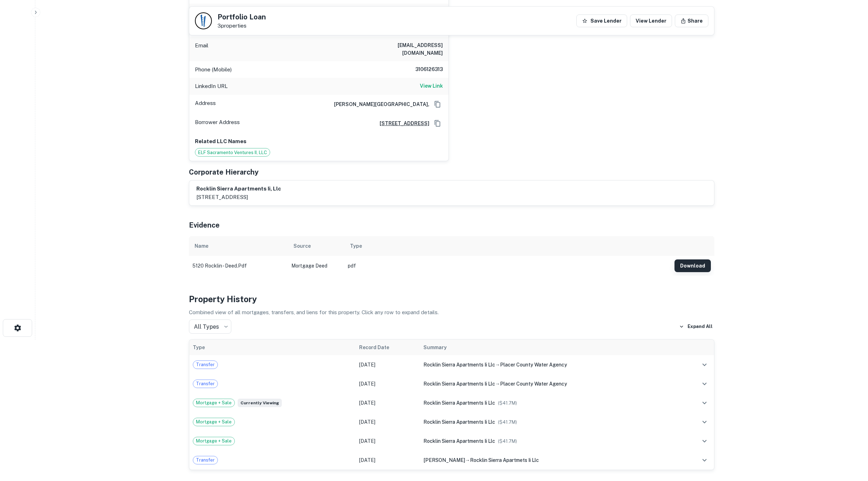  I want to click on h6: View Link, so click(432, 86).